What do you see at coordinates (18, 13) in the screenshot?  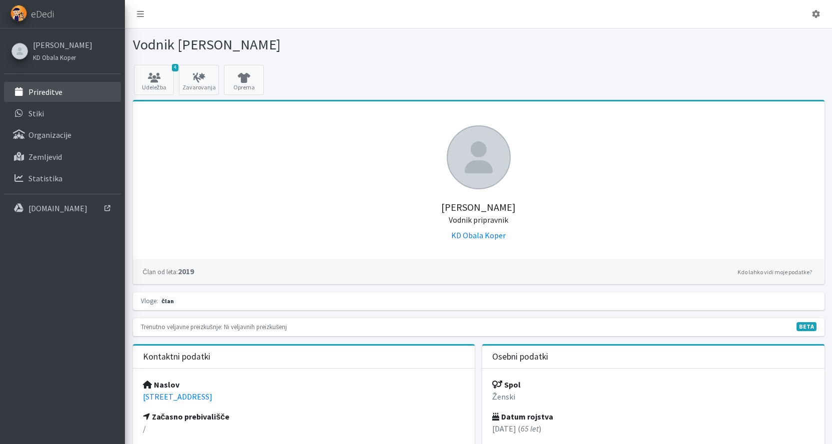 I see `img: eDedi` at bounding box center [18, 13].